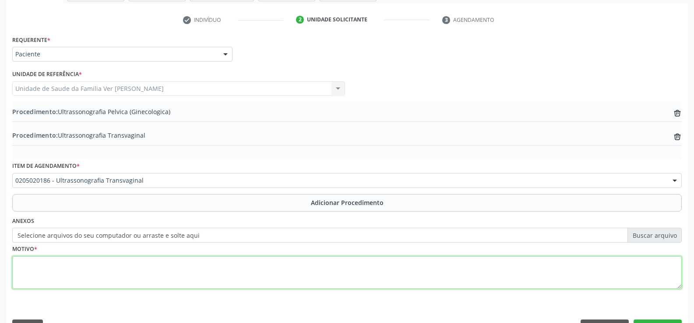 This screenshot has height=323, width=694. What do you see at coordinates (300, 20) in the screenshot?
I see `div: 2` at bounding box center [300, 20].